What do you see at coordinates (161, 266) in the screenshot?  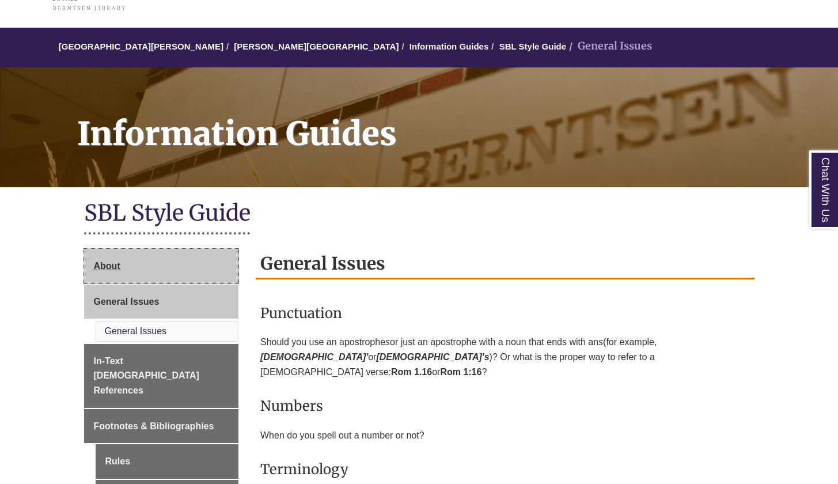 I see `a: About` at bounding box center [161, 266].